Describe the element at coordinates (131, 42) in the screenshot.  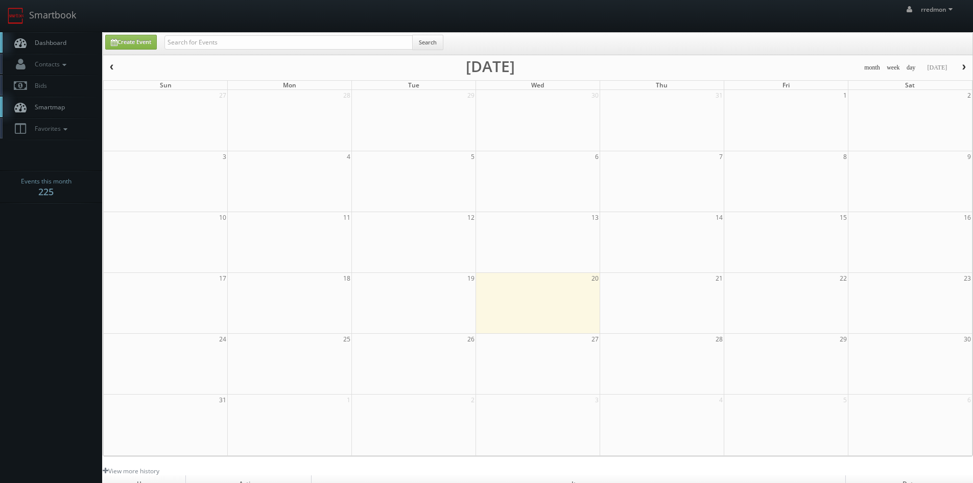
I see `a: Create Event` at that location.